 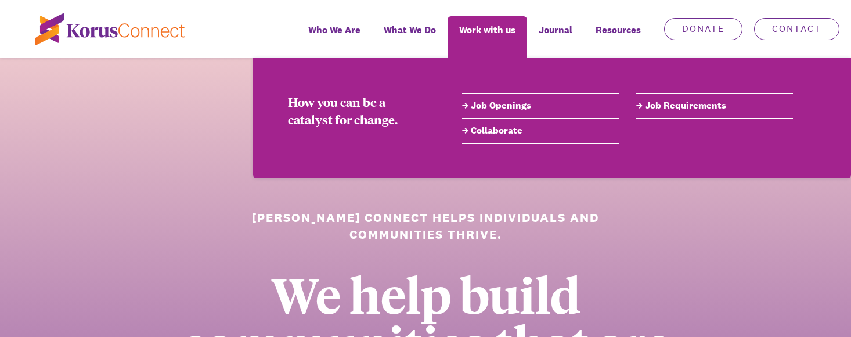 I want to click on div: How you can be a catalyst for change., so click(x=357, y=110).